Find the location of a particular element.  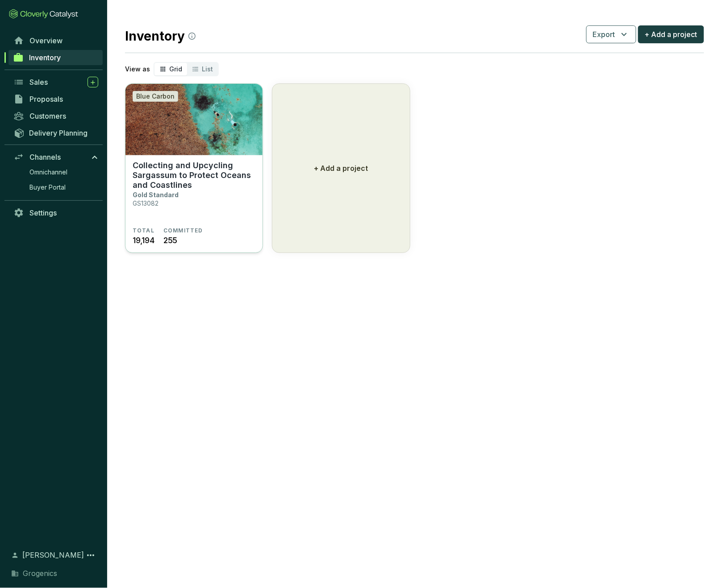

img: Collecting and Upcycling Sargassum to Protect Oceans and Coastlines is located at coordinates (194, 119).